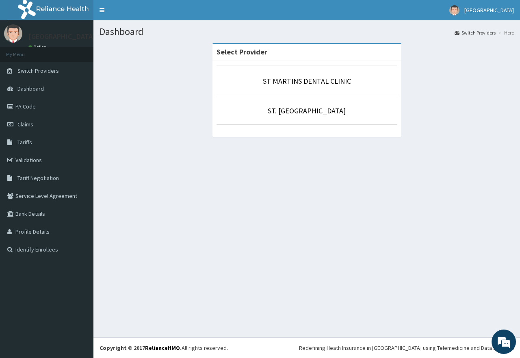  Describe the element at coordinates (30, 89) in the screenshot. I see `span: Dashboard` at that location.